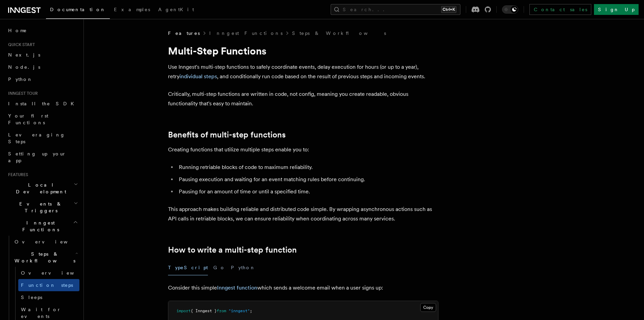 The height and width of the screenshot is (320, 644). I want to click on a: Benefits of multi-step functions, so click(227, 135).